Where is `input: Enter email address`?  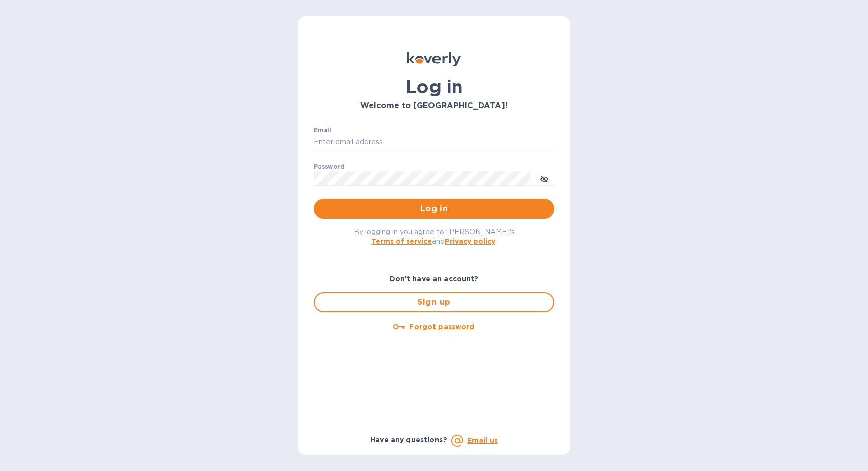 input: Enter email address is located at coordinates (434, 142).